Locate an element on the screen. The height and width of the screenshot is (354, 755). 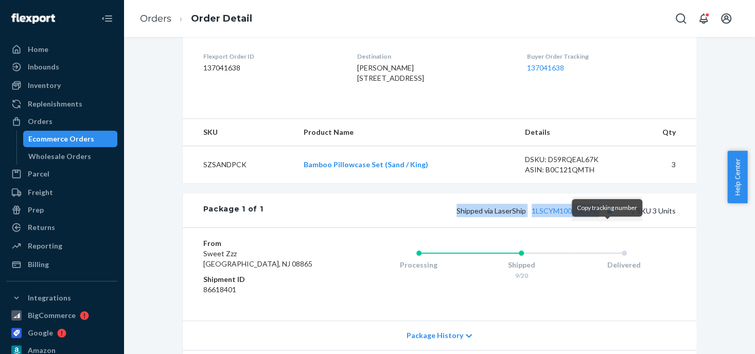
a: Inbounds is located at coordinates (62, 67).